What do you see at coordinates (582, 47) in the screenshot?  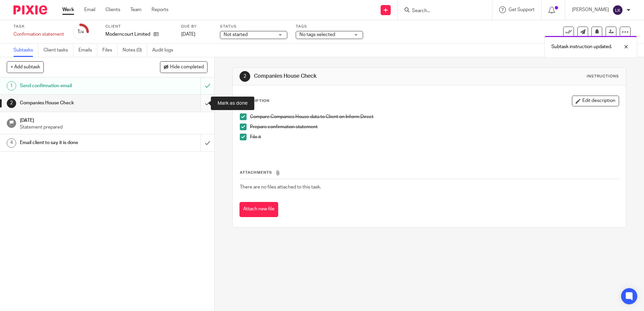 I see `p: Subtask instruction updated.` at bounding box center [582, 47].